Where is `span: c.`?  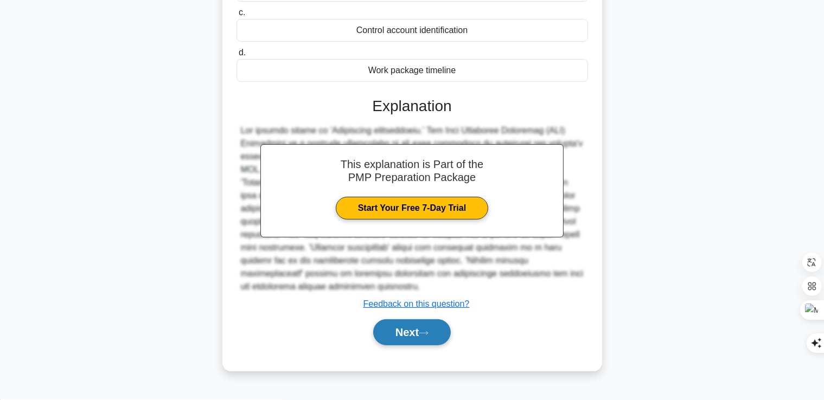
span: c. is located at coordinates (242, 12).